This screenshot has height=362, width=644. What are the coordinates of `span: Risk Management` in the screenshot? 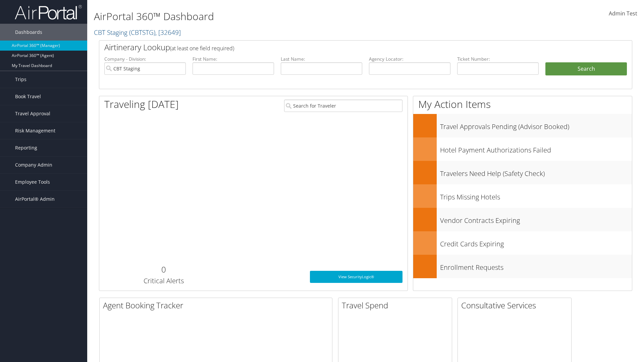 It's located at (35, 131).